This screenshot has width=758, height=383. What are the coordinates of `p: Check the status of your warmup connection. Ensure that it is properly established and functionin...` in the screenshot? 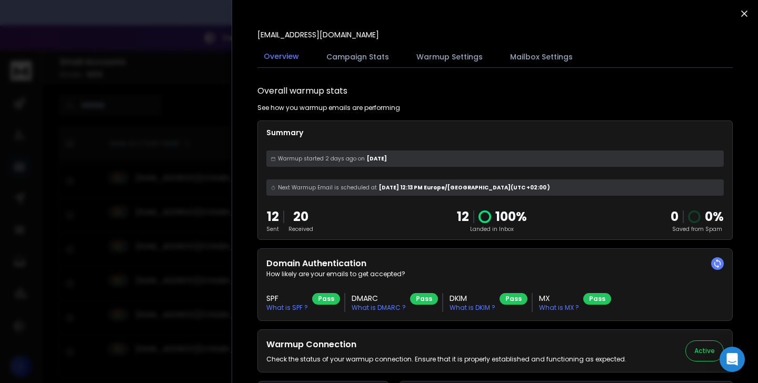 It's located at (446, 359).